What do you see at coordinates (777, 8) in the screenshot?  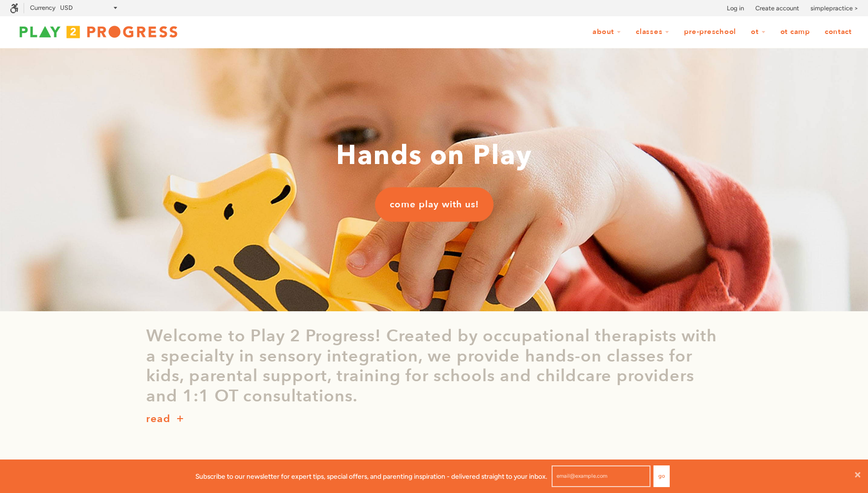 I see `a: Create account` at bounding box center [777, 8].